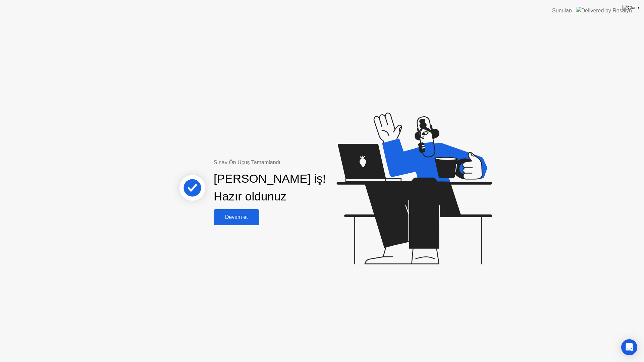  What do you see at coordinates (236, 217) in the screenshot?
I see `button: Devam et` at bounding box center [236, 217].